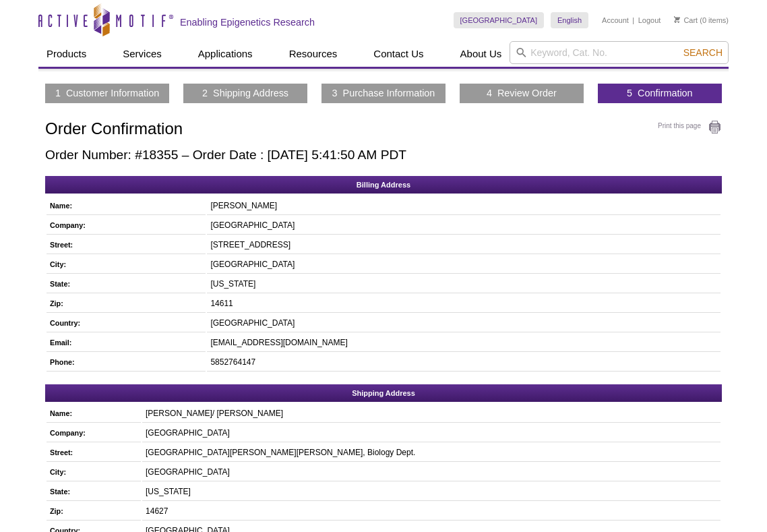 The image size is (767, 532). I want to click on h2: Billing Address, so click(384, 185).